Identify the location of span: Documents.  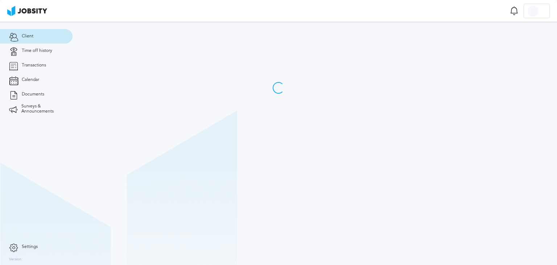
(33, 94).